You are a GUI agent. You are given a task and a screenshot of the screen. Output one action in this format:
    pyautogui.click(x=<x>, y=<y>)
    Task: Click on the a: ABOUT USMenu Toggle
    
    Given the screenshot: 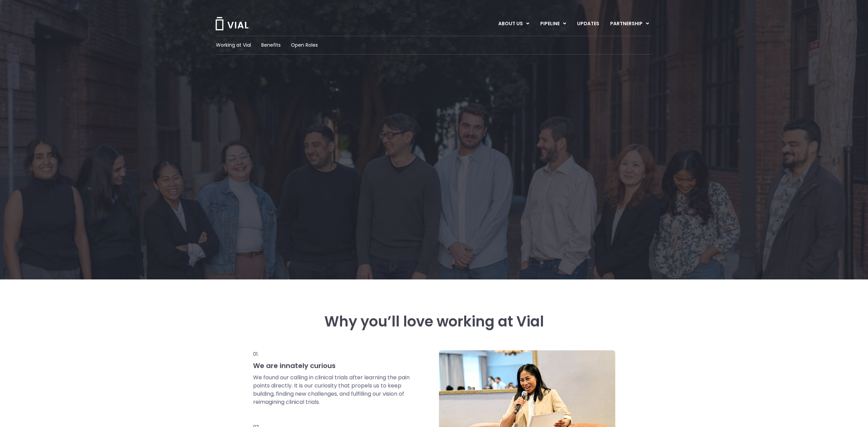 What is the action you would take?
    pyautogui.click(x=514, y=24)
    